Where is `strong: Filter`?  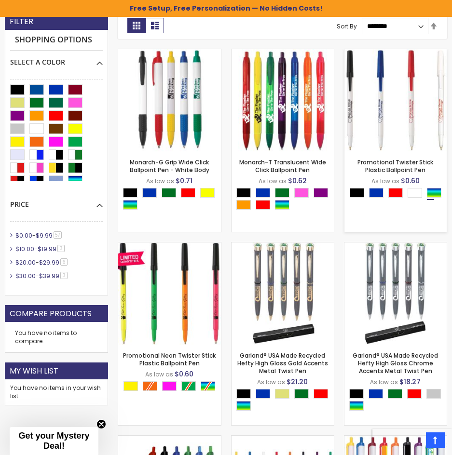 strong: Filter is located at coordinates (21, 22).